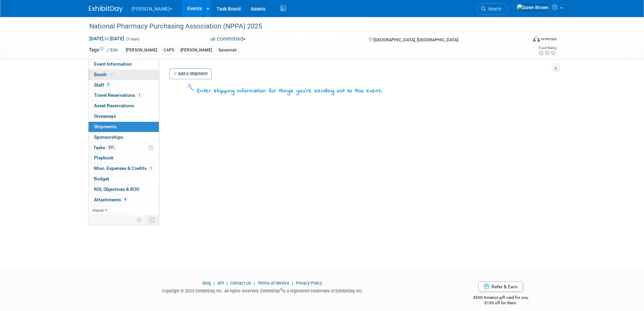 The image size is (644, 311). Describe the element at coordinates (494, 9) in the screenshot. I see `span: Search` at that location.